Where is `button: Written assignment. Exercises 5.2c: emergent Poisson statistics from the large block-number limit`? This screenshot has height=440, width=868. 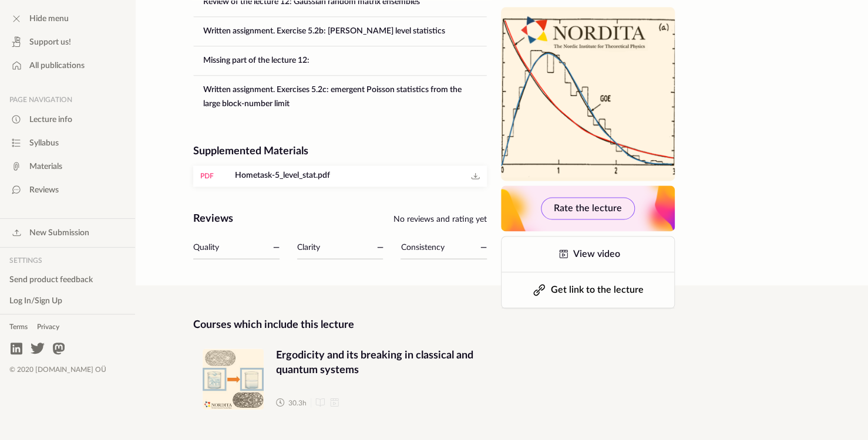
button: Written assignment. Exercises 5.2c: emergent Poisson statistics from the large block-number limit is located at coordinates (340, 97).